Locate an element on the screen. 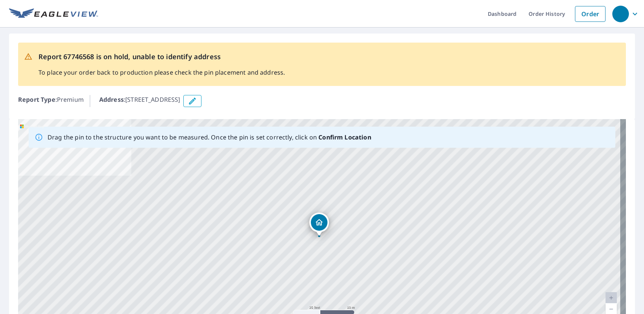 The height and width of the screenshot is (314, 644). p: Drag the pin to the structure you want to be measured. Once the pin is set correctly, click on is located at coordinates (210, 137).